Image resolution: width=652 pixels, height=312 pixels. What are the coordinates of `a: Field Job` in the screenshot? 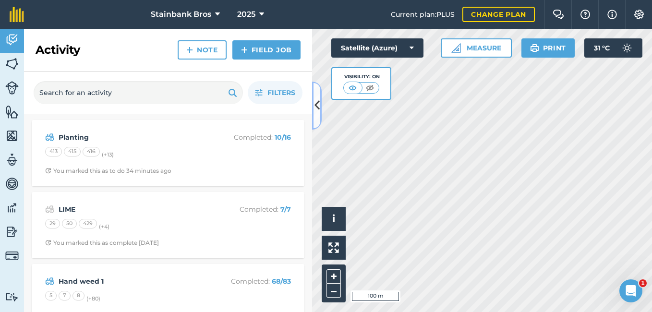 It's located at (266, 50).